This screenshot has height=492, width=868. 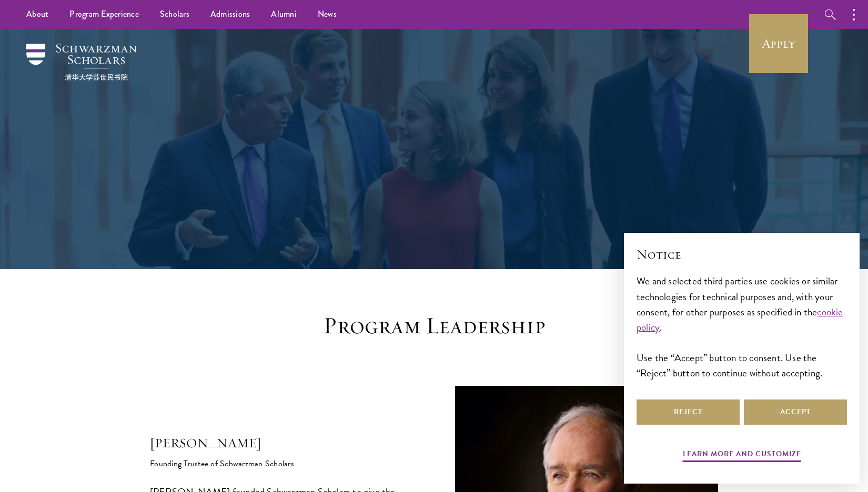 What do you see at coordinates (281, 461) in the screenshot?
I see `h6: Founding Trustee of Schwarzman Scholars` at bounding box center [281, 461].